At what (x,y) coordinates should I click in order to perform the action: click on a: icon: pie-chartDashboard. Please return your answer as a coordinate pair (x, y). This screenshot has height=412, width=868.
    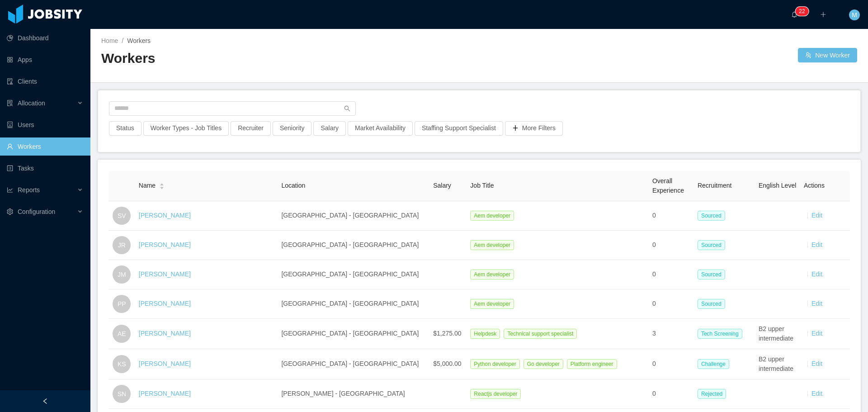
    Looking at the image, I should click on (45, 38).